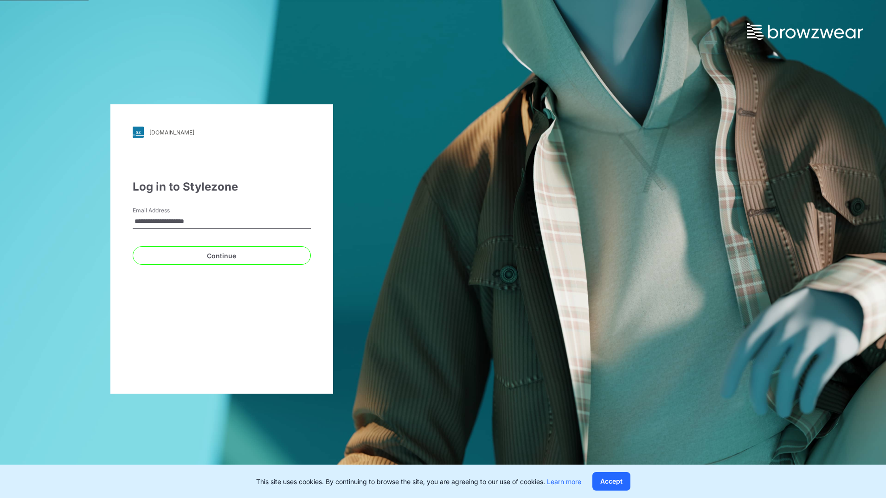 This screenshot has width=886, height=498. I want to click on button: Accept, so click(611, 482).